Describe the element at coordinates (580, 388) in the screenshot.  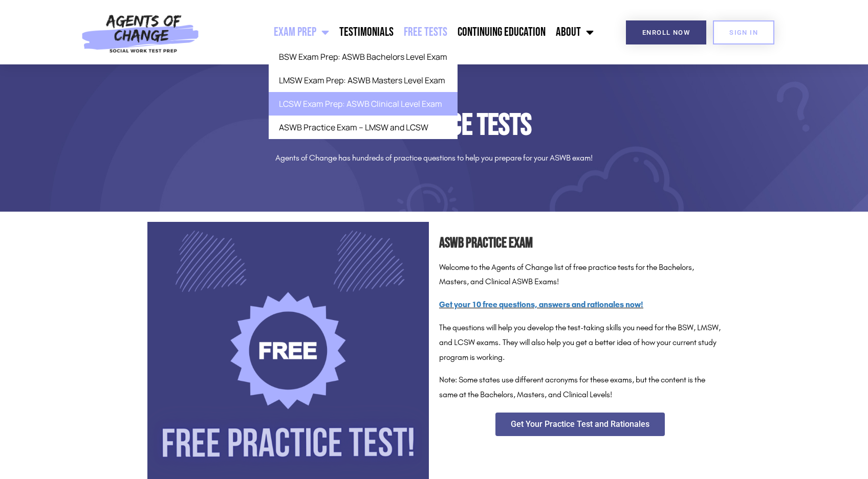
I see `p: Note: Some states use different acronyms for these exams, but the content is the same at the Bach...` at that location.